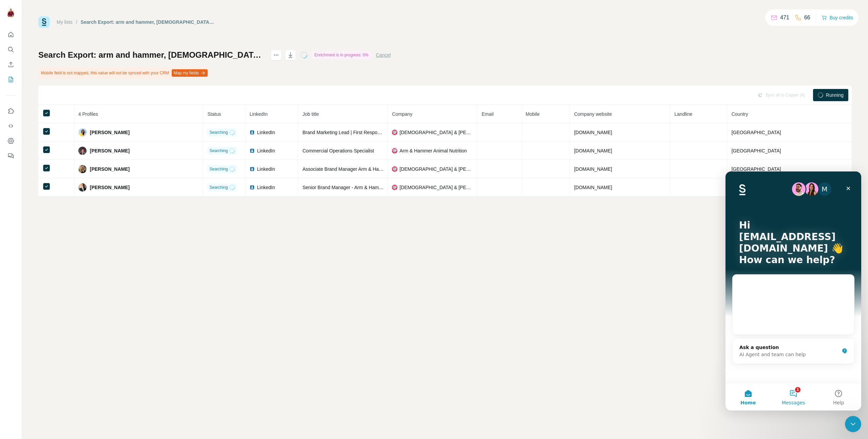 Image resolution: width=868 pixels, height=439 pixels. I want to click on span: Email, so click(487, 114).